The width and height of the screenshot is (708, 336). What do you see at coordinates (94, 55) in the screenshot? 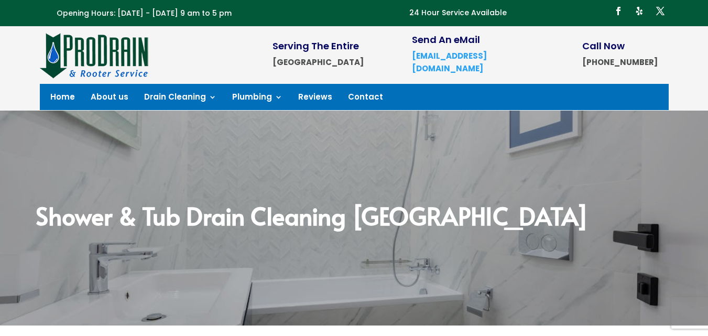
I see `img: site-logo-100h` at bounding box center [94, 55].